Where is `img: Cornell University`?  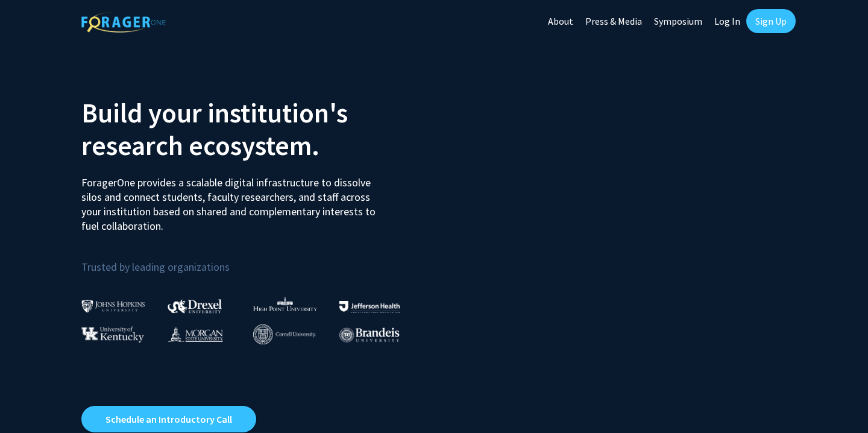 img: Cornell University is located at coordinates (284, 334).